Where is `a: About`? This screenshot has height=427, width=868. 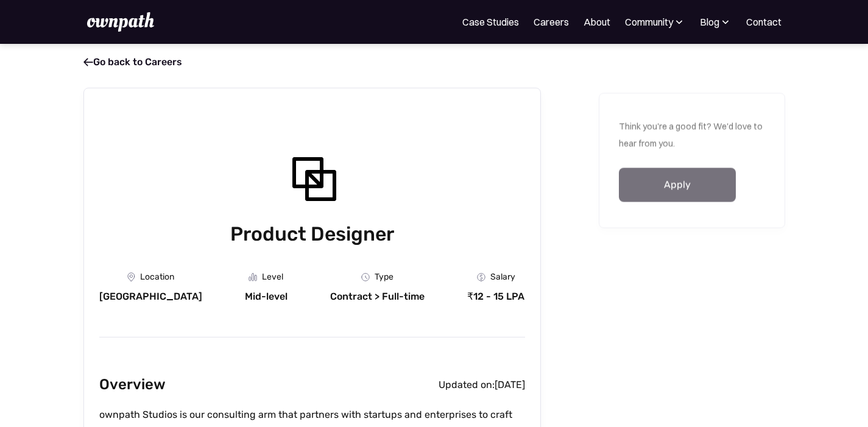 a: About is located at coordinates (597, 22).